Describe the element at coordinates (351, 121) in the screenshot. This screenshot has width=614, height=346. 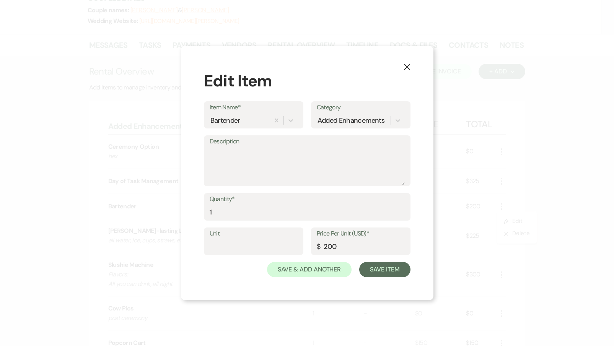
I see `div: Added Enhancements` at that location.